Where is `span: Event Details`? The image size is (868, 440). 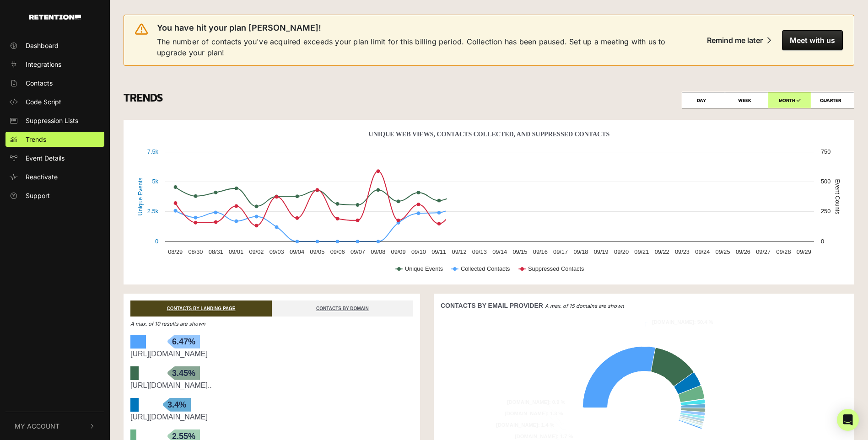
span: Event Details is located at coordinates (45, 158).